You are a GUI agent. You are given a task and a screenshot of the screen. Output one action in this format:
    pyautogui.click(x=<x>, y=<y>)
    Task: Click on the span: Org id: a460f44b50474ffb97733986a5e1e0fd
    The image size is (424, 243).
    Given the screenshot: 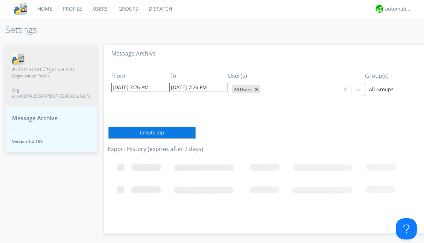 What is the action you would take?
    pyautogui.click(x=51, y=93)
    